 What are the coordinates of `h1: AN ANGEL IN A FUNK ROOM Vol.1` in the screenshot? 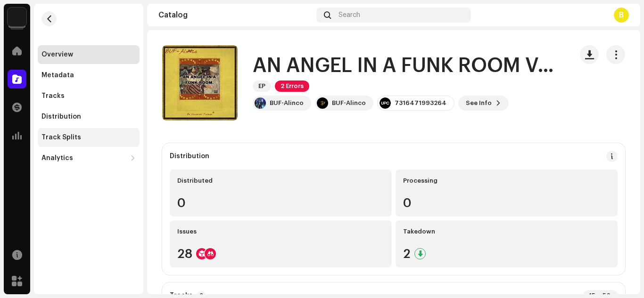 It's located at (409, 66).